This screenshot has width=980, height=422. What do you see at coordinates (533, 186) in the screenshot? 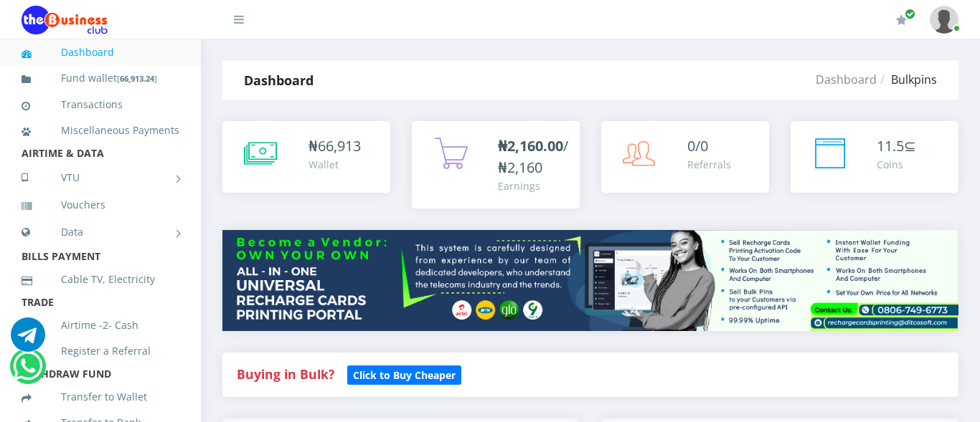
I see `div: Earnings` at bounding box center [533, 186].